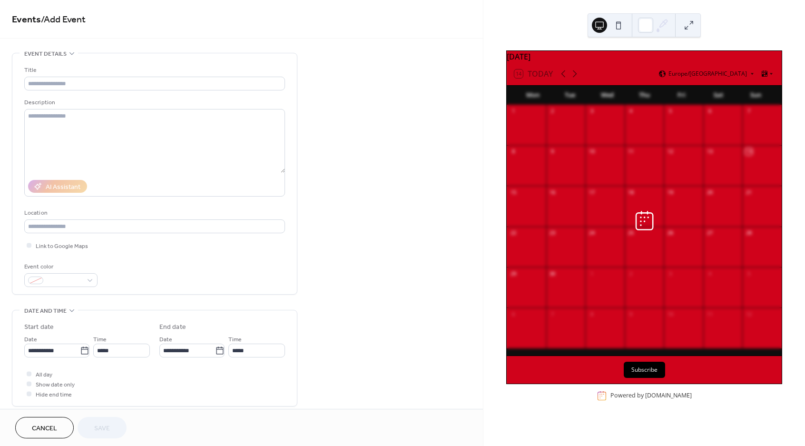  What do you see at coordinates (552, 233) in the screenshot?
I see `div: 23` at bounding box center [552, 233].